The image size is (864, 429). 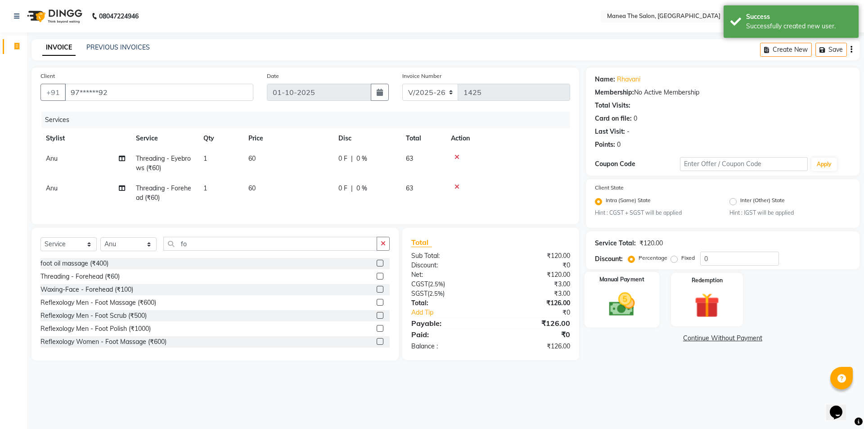 I want to click on th: Stylist, so click(x=86, y=138).